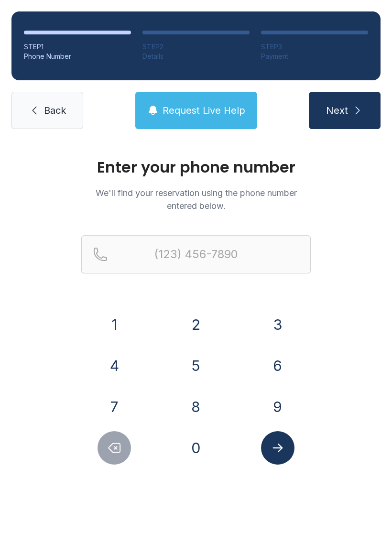  What do you see at coordinates (114, 448) in the screenshot?
I see `button: Delete number` at bounding box center [114, 448].